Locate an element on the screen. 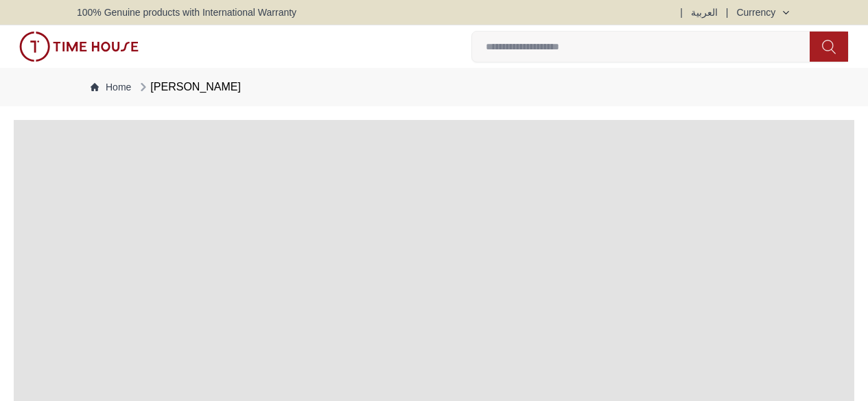  nav: Breadcrumb is located at coordinates (434, 87).